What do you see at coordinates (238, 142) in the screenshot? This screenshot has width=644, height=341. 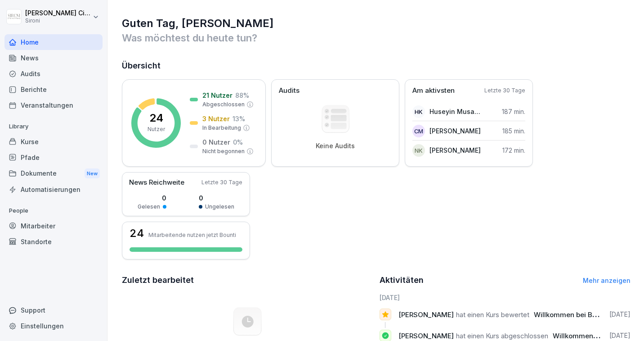 I see `p: 0 %` at bounding box center [238, 142].